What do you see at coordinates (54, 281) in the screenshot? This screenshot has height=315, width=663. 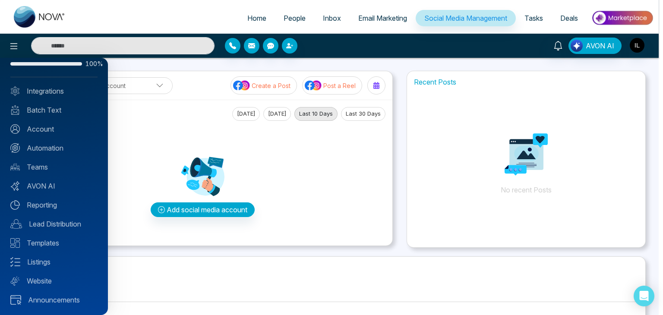 I see `a: Website` at bounding box center [54, 281].